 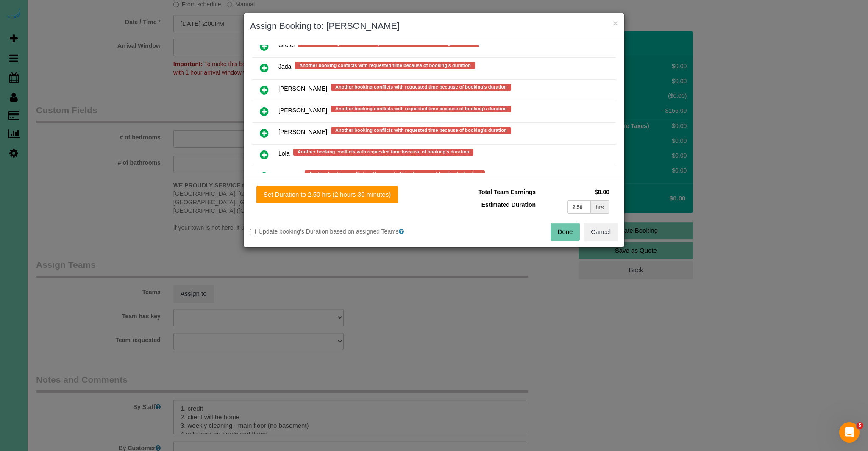 I want to click on td: Total Team Earnings, so click(x=489, y=192).